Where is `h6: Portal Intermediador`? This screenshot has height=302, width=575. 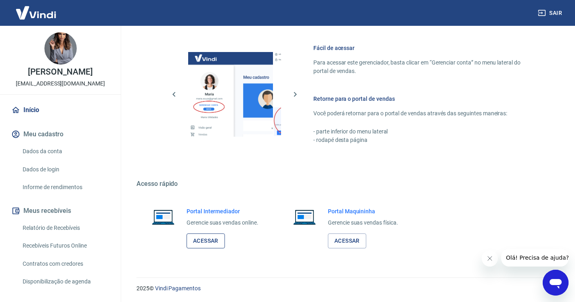 h6: Portal Intermediador is located at coordinates (223, 212).